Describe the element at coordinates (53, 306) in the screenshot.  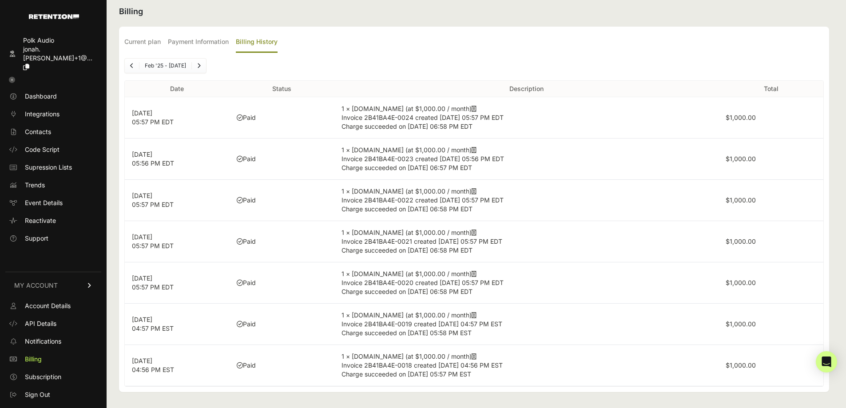
I see `a: Account Details` at that location.